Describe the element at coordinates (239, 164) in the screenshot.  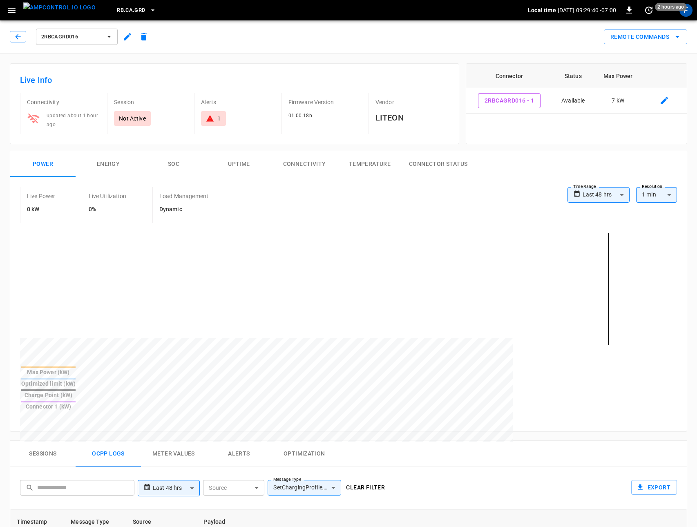
I see `button: Uptime` at that location.